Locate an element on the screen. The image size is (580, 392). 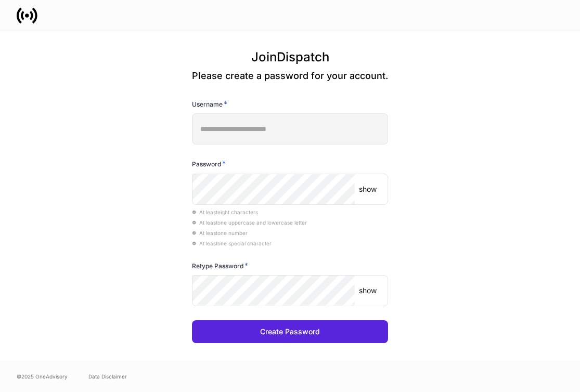
span: At least eight characters is located at coordinates (225, 212).